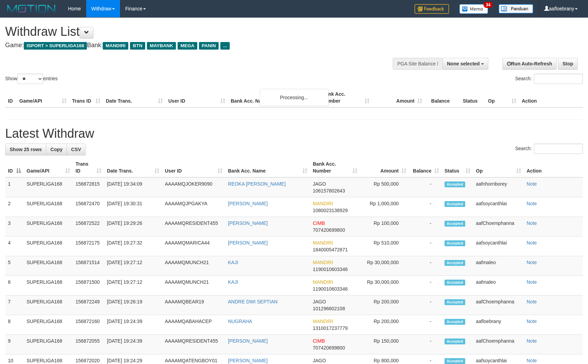 The image size is (588, 364). What do you see at coordinates (474, 9) in the screenshot?
I see `img: Button%20Memo.svg` at bounding box center [474, 9].